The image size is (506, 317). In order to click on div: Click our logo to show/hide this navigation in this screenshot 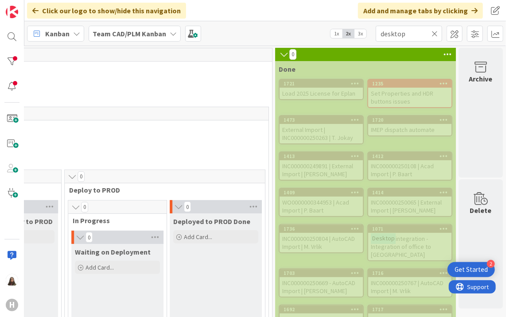, I will do `click(106, 11)`.